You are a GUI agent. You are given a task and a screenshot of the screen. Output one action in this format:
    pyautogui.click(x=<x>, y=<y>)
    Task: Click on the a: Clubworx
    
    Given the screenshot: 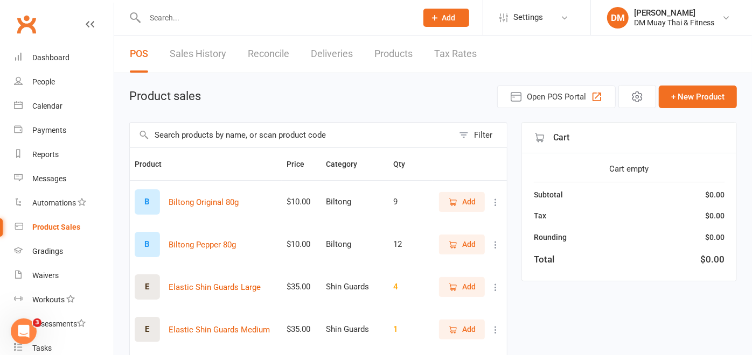 What is the action you would take?
    pyautogui.click(x=26, y=24)
    